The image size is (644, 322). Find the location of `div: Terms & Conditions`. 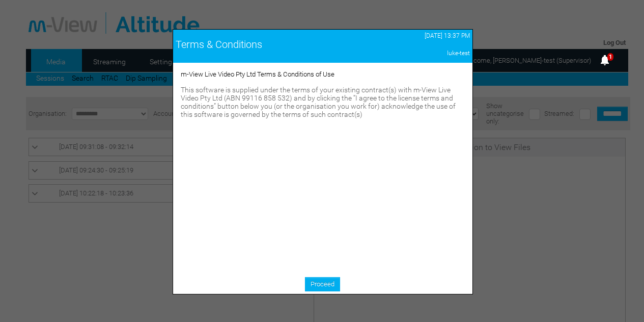

div: Terms & Conditions is located at coordinates (270, 45).